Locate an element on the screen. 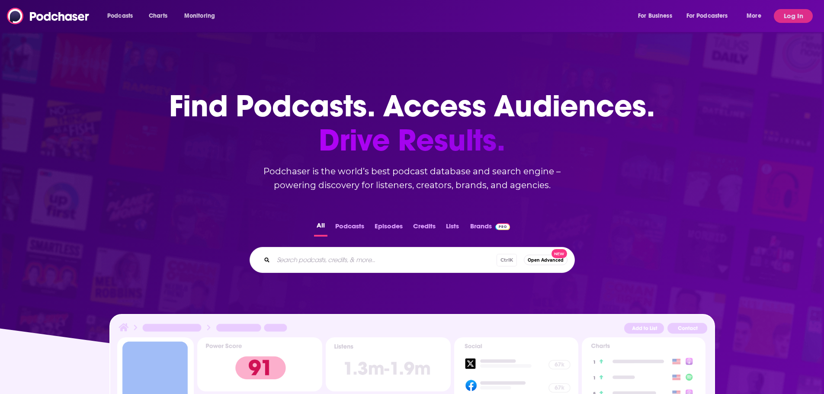 The width and height of the screenshot is (824, 394). button: Open AdvancedNew is located at coordinates (546, 260).